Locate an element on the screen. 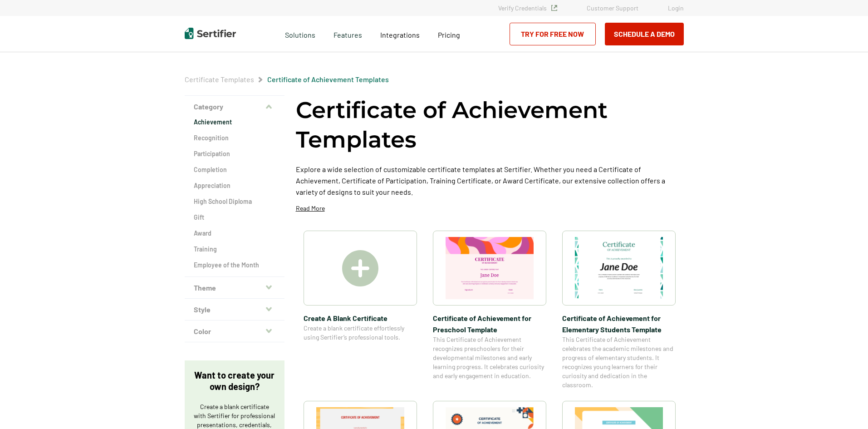 This screenshot has width=868, height=429. a: Recognition is located at coordinates (235, 138).